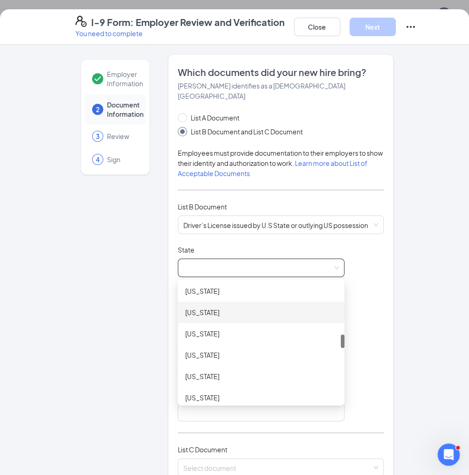 Image resolution: width=469 pixels, height=475 pixels. I want to click on span: List B Document, so click(202, 207).